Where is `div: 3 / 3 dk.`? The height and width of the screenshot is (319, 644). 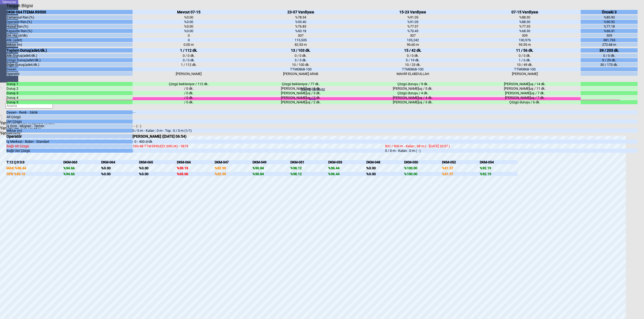
div: 3 / 3 dk. is located at coordinates (300, 60).